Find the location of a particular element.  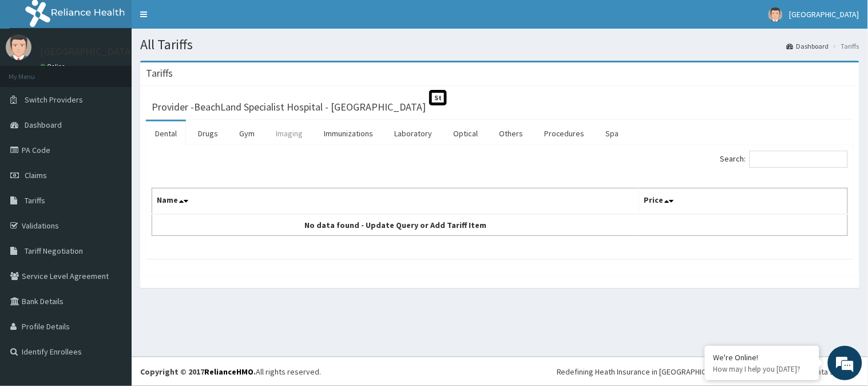

div: We're Online! is located at coordinates (762, 357).